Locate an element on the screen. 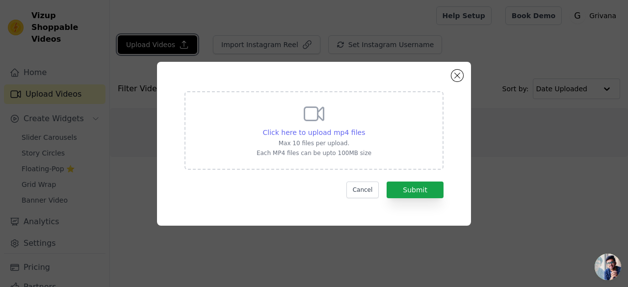 Image resolution: width=628 pixels, height=287 pixels. button: Close modal is located at coordinates (457, 76).